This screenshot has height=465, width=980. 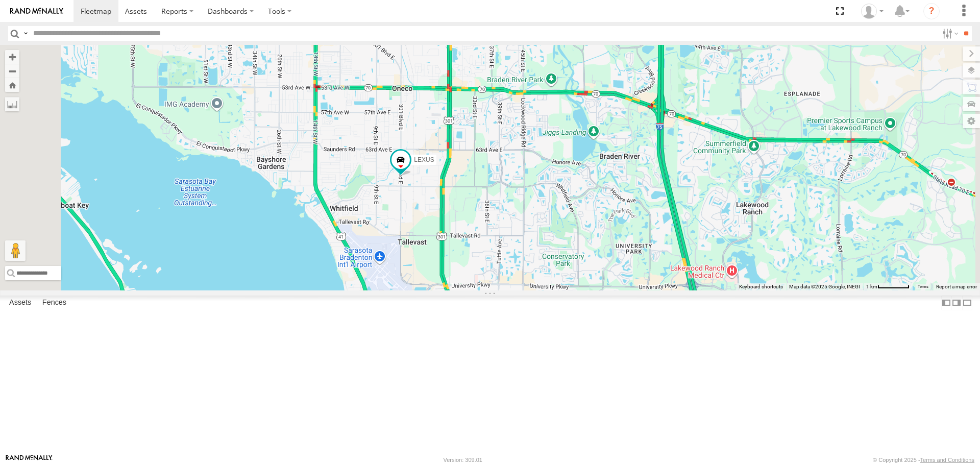 What do you see at coordinates (872, 11) in the screenshot?
I see `div: Jerry Dewberry` at bounding box center [872, 11].